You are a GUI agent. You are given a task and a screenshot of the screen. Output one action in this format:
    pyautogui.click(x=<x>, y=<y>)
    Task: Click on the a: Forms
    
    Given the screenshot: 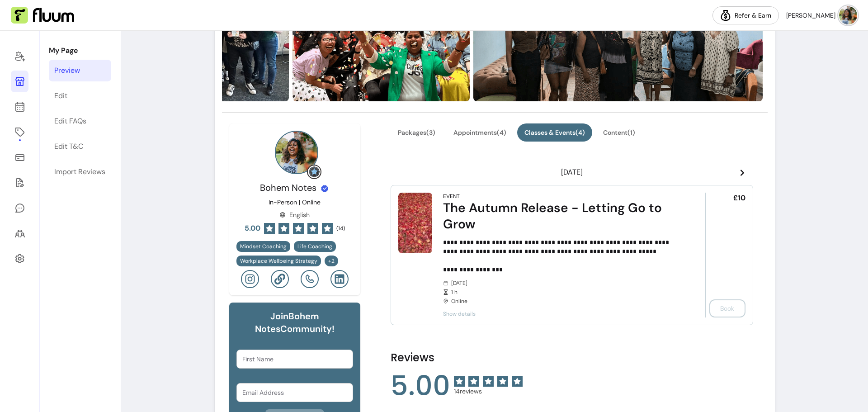 What is the action you would take?
    pyautogui.click(x=19, y=182)
    